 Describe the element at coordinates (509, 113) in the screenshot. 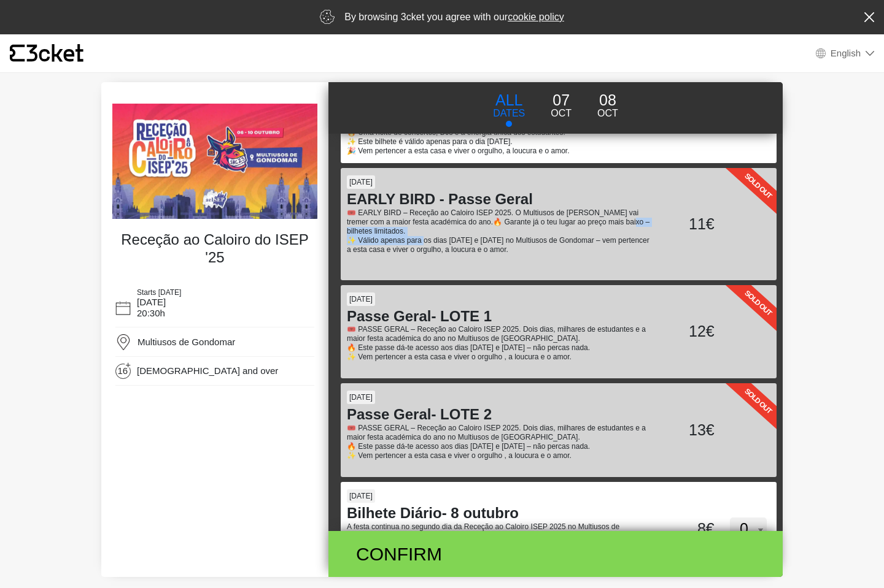

I see `p: DATES` at that location.